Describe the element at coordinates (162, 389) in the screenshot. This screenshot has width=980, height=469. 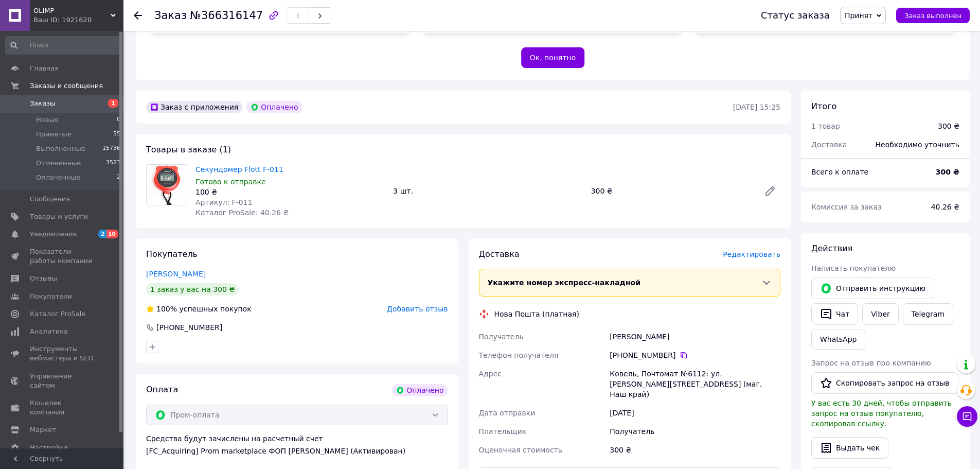
I see `span: Оплата` at that location.